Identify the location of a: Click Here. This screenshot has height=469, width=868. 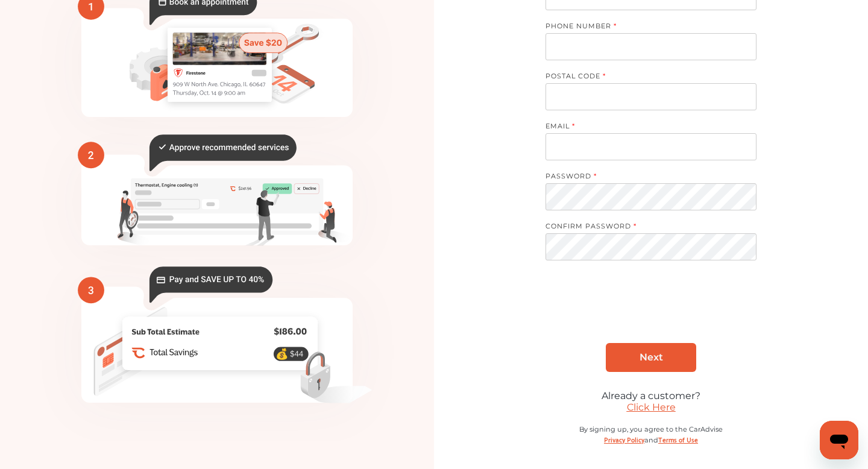
(650, 407).